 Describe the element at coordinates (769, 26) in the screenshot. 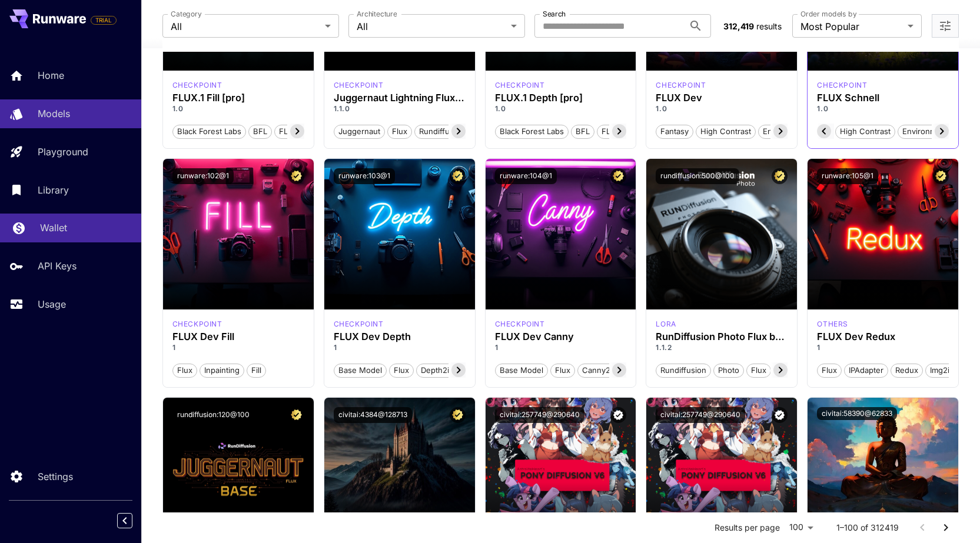

I see `span: results` at that location.